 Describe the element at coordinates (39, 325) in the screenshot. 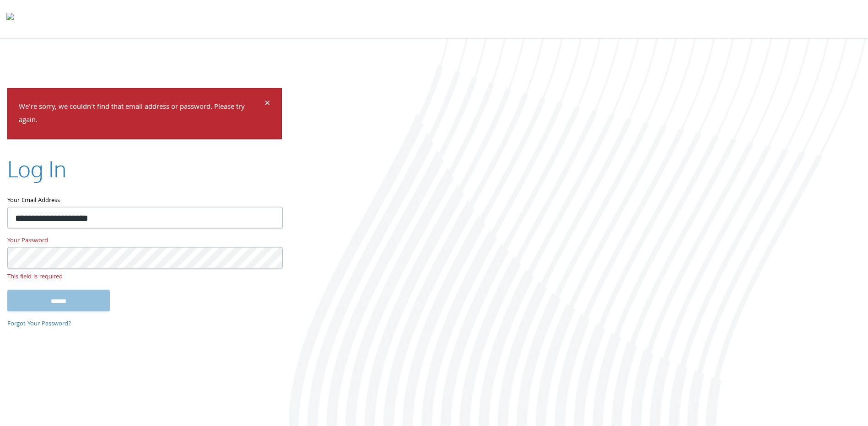

I see `a: Forgot Your Password?` at that location.